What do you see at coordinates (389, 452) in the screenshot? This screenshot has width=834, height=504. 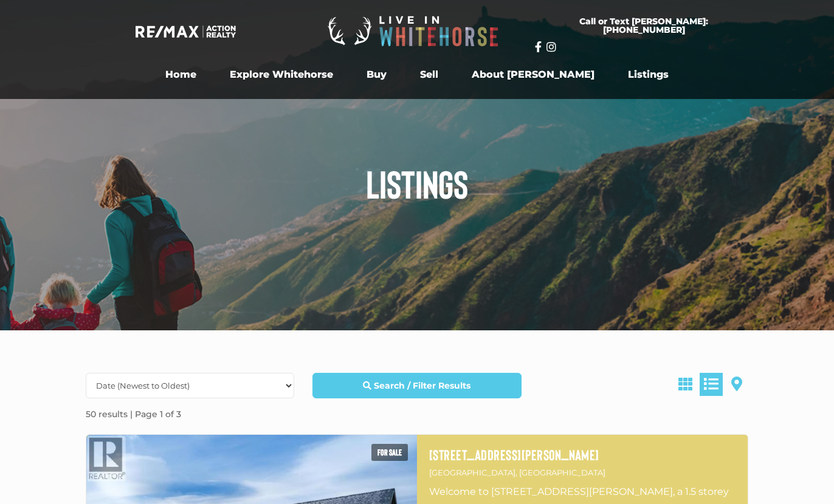 I see `span: For sale` at bounding box center [389, 452].